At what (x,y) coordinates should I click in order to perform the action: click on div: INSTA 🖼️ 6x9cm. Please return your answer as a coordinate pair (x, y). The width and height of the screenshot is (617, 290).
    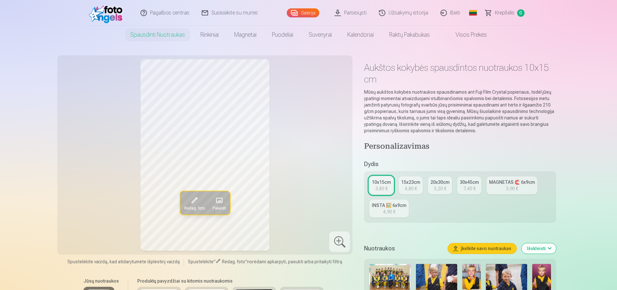
    Looking at the image, I should click on (389, 205).